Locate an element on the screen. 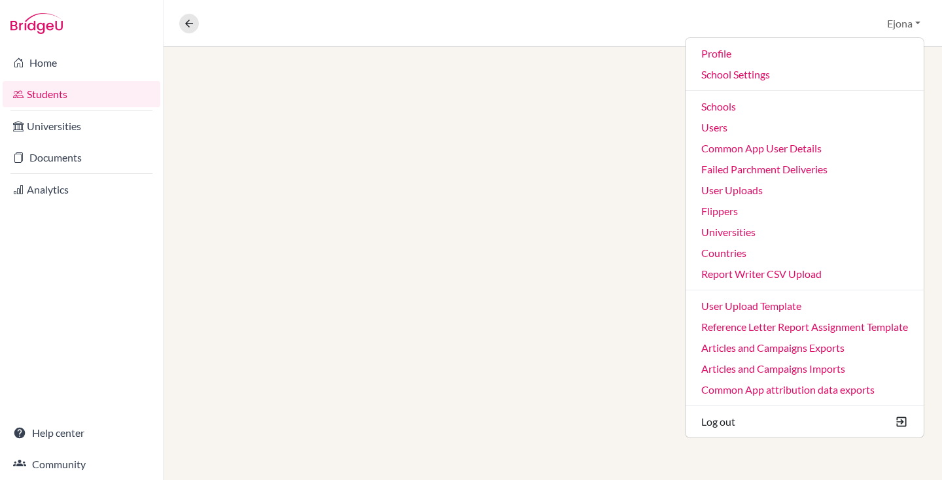 Image resolution: width=942 pixels, height=480 pixels. a: User Upload Template is located at coordinates (804, 306).